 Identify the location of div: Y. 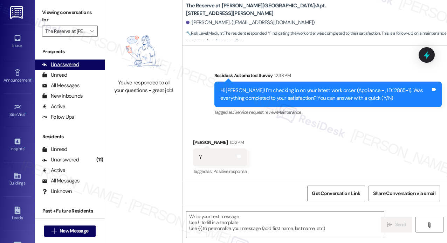
(200, 157).